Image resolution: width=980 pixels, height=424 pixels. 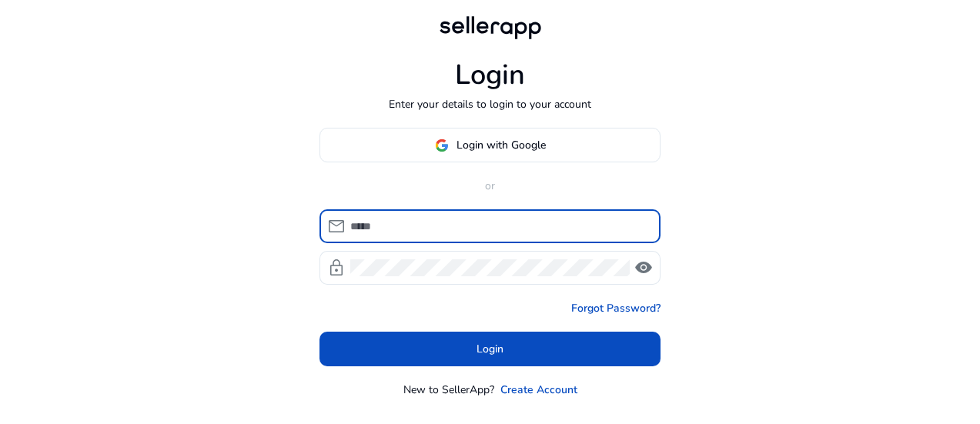 I want to click on button: Login with Google, so click(x=490, y=145).